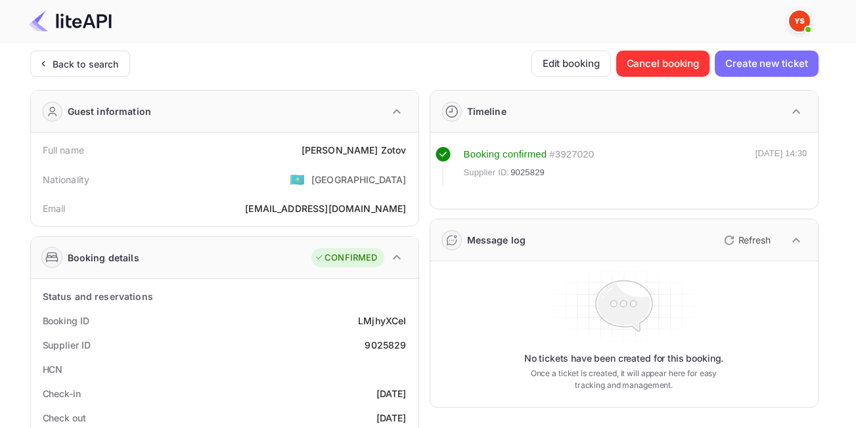  Describe the element at coordinates (487, 173) in the screenshot. I see `span: Supplier ID:` at that location.